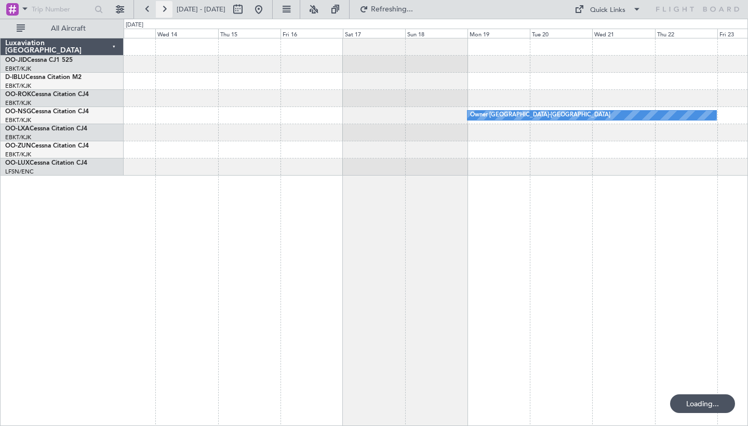 The image size is (748, 426). What do you see at coordinates (16, 60) in the screenshot?
I see `span: OO-JID` at bounding box center [16, 60].